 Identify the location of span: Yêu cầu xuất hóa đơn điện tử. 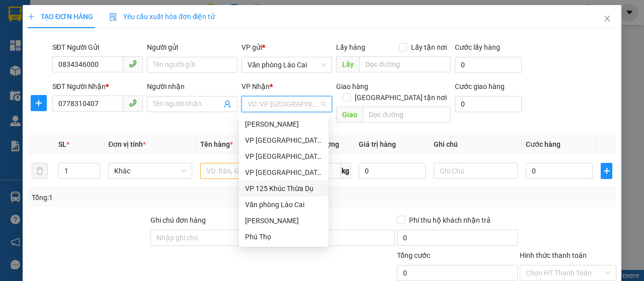
(162, 17).